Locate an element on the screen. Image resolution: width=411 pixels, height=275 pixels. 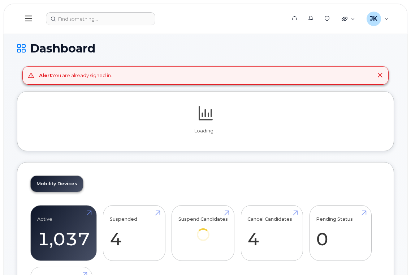
a: Suspend Candidates is located at coordinates (203, 229).